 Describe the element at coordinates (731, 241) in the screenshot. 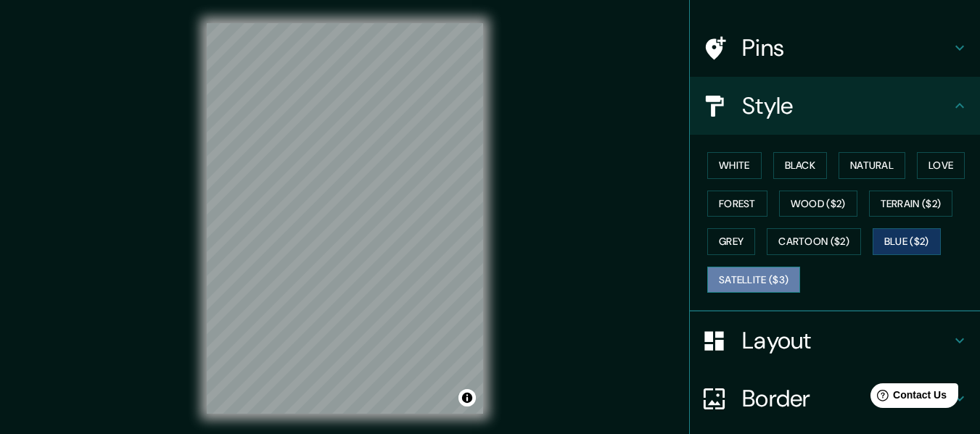

I see `button: Grey` at that location.